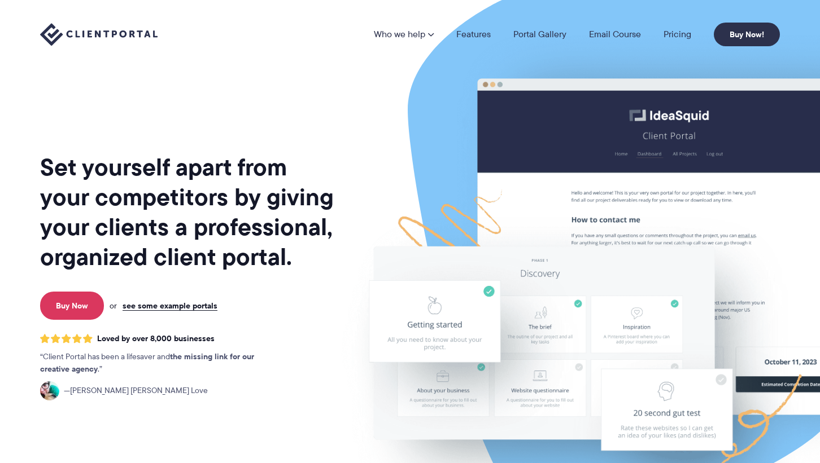 This screenshot has width=820, height=463. I want to click on h1: Set yourself apart from your competitors by giving your clients a professional, organized client ..., so click(188, 212).